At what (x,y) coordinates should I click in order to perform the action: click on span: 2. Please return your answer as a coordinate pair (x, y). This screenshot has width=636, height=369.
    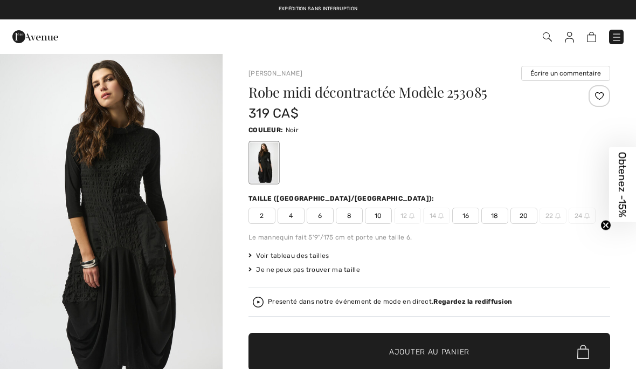
    Looking at the image, I should click on (262, 216).